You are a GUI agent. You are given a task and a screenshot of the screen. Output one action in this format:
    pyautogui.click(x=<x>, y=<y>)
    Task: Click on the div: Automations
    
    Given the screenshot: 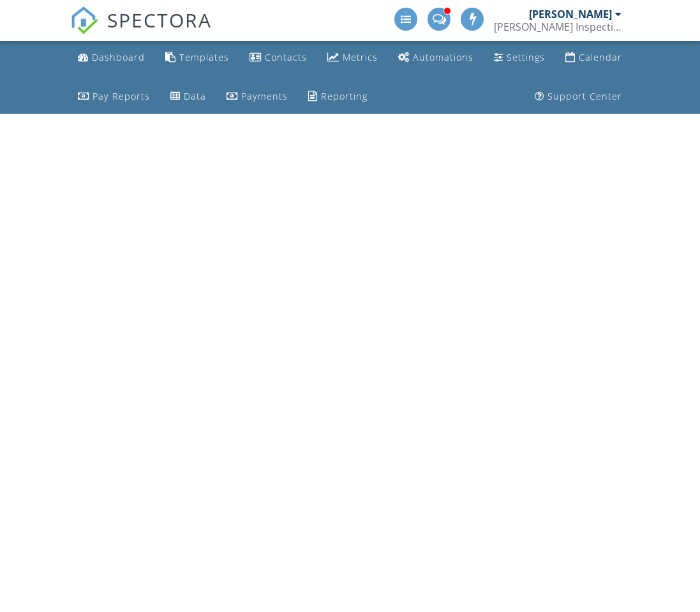 What is the action you would take?
    pyautogui.click(x=443, y=57)
    